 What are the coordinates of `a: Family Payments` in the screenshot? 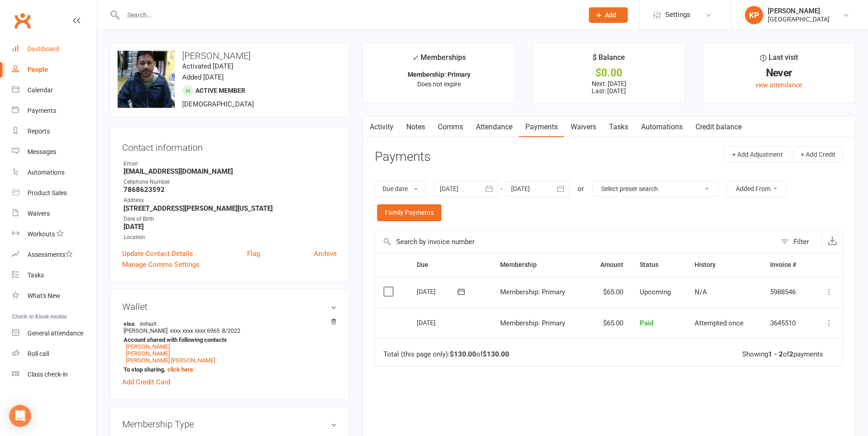 It's located at (409, 213).